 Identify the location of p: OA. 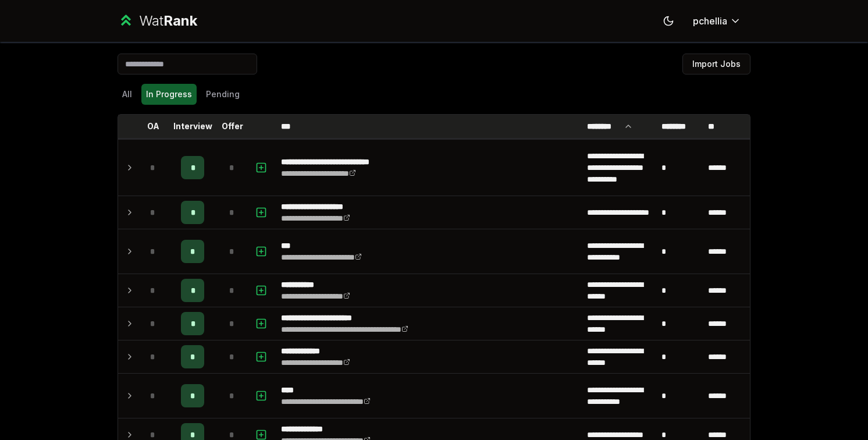
(153, 127).